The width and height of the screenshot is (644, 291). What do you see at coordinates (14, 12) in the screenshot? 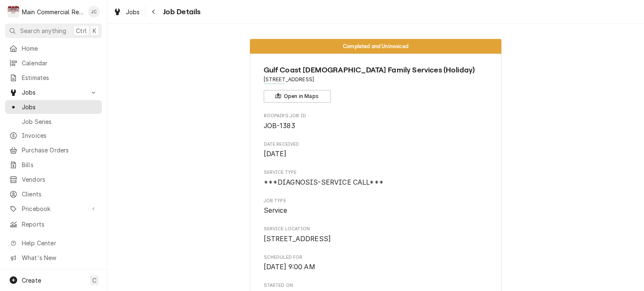
I see `div: Main Commercial Refrigeration Service's Avatar` at bounding box center [14, 12].